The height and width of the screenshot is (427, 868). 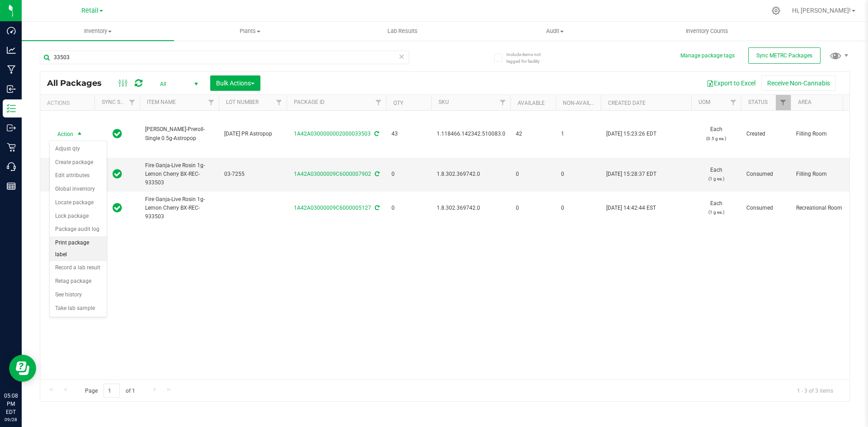 What do you see at coordinates (78, 149) in the screenshot?
I see `li: Adjust qty` at bounding box center [78, 149].